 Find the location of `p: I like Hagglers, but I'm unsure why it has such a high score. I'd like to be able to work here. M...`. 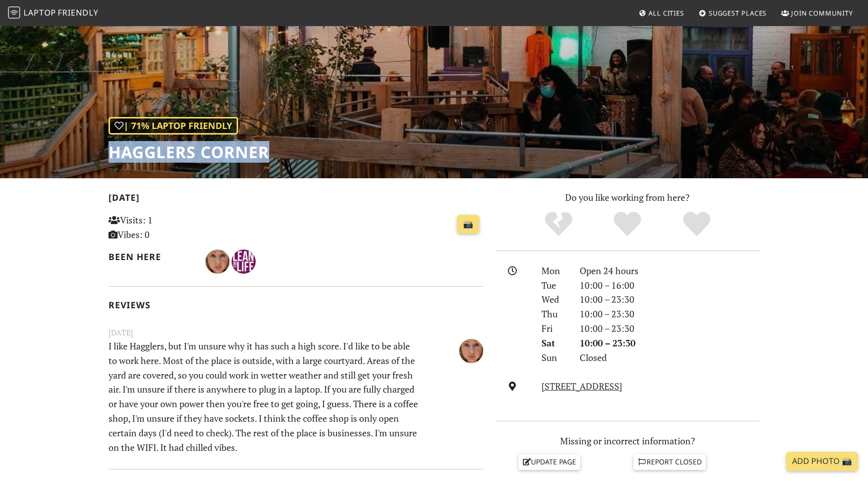

p: I like Hagglers, but I'm unsure why it has such a high score. I'd like to be able to work here. M... is located at coordinates (264, 397).